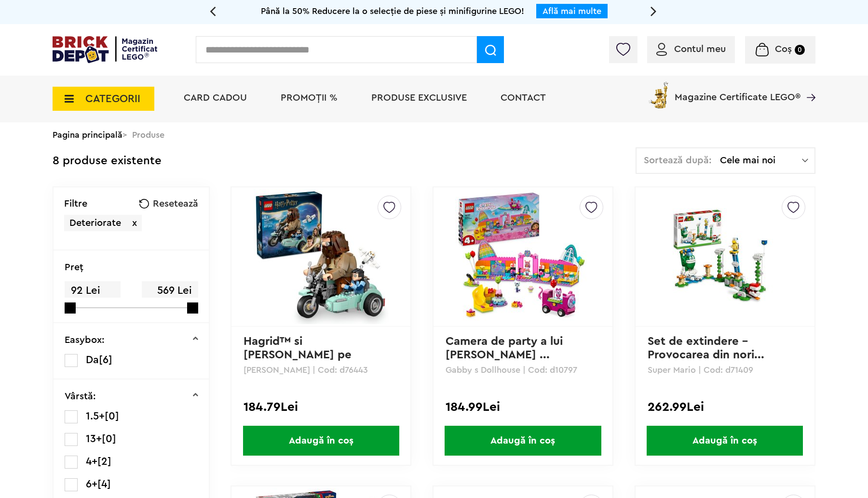  What do you see at coordinates (419, 98) in the screenshot?
I see `a: Produse exclusive` at bounding box center [419, 98].